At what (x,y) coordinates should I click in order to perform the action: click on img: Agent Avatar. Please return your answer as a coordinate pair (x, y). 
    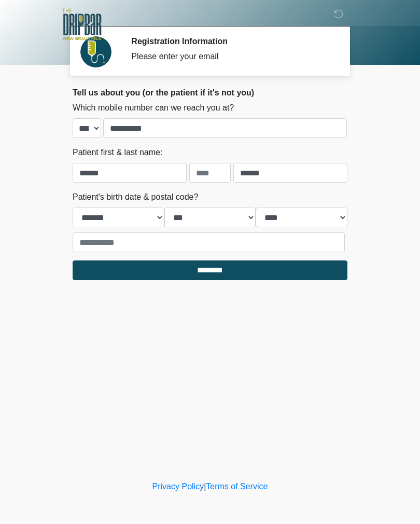
    Looking at the image, I should click on (96, 52).